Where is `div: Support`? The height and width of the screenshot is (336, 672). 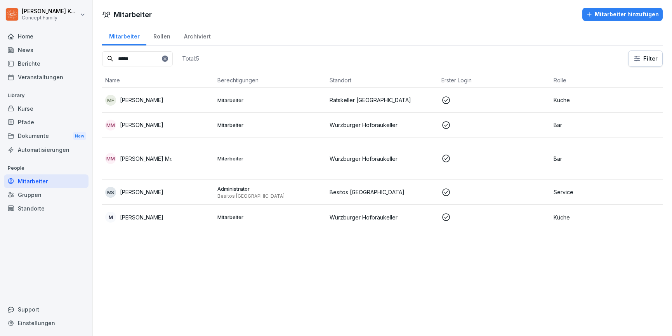 div: Support is located at coordinates (46, 309).